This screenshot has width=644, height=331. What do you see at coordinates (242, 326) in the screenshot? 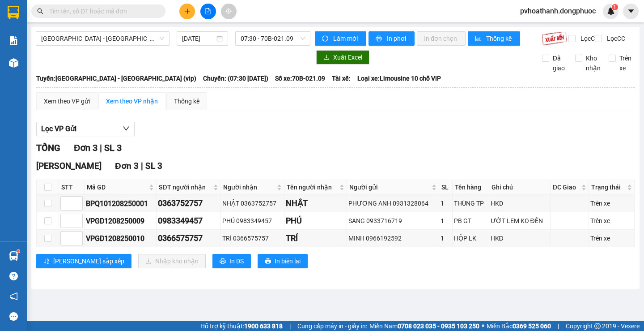
I see `span: Hỗ trợ kỹ thuật:` at bounding box center [242, 326].